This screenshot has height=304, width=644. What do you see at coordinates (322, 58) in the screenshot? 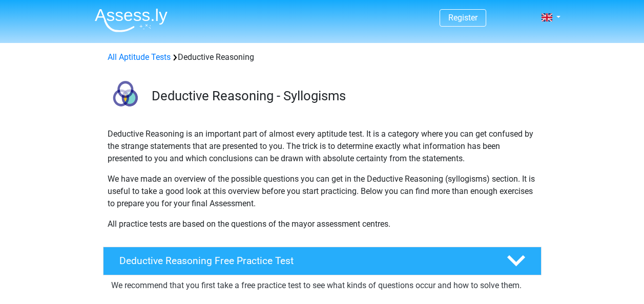
I see `div: Deductive Reasoning` at bounding box center [322, 58].